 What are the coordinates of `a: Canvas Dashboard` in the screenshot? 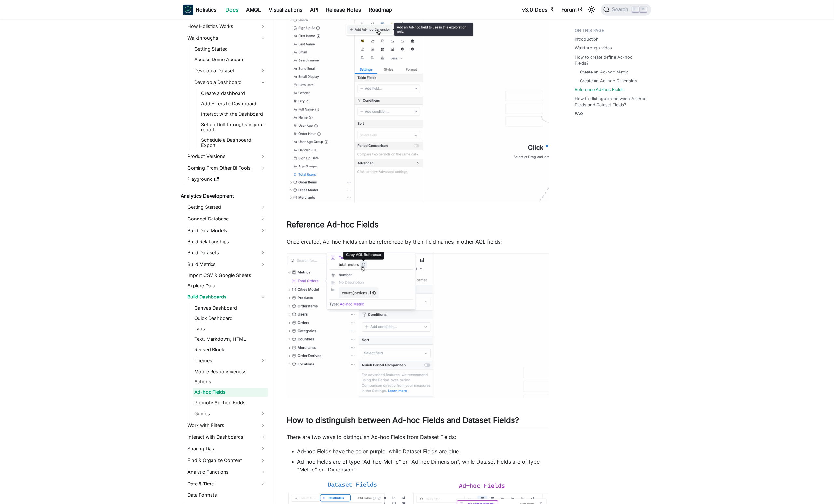 It's located at (230, 308).